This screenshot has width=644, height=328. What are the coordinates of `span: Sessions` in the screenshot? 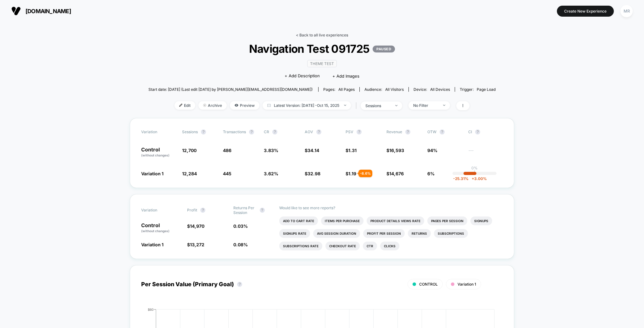 It's located at (190, 132).